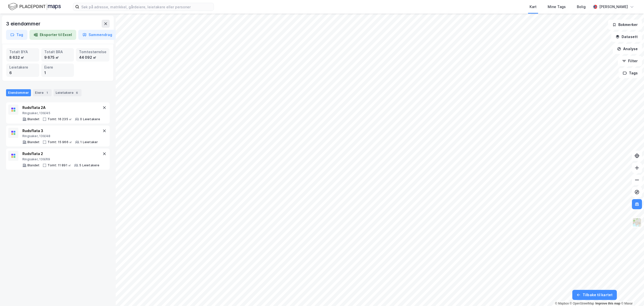  I want to click on div: Ringsaker, 139/69, so click(61, 159).